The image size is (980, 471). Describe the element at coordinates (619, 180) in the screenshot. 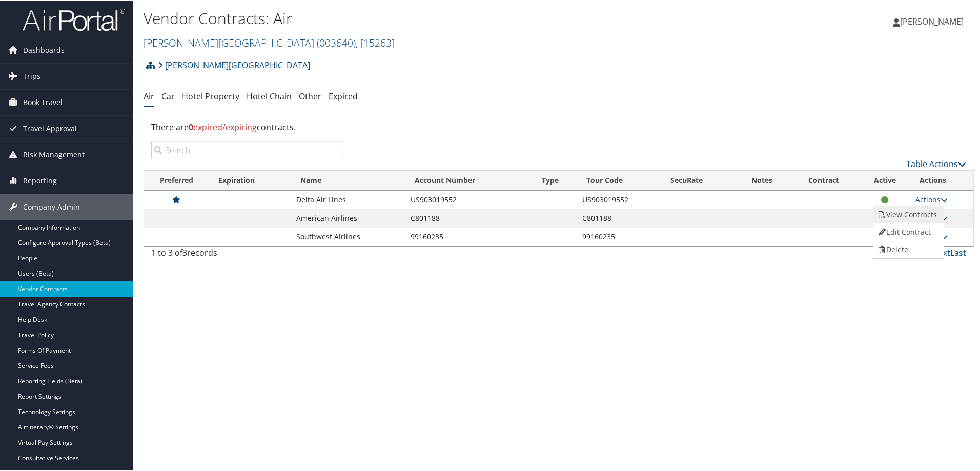

I see `th: Tour Code: activate to sort column ascending` at that location.